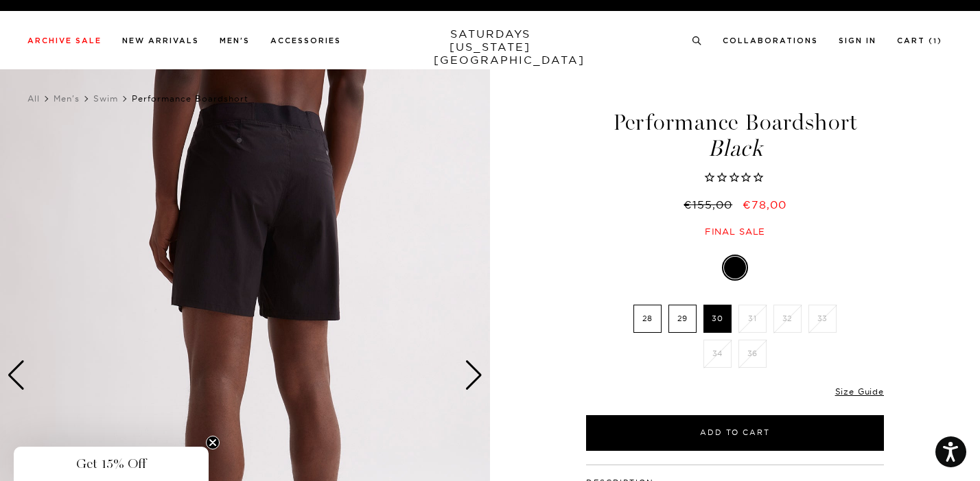  Describe the element at coordinates (647, 318) in the screenshot. I see `label: 28` at that location.